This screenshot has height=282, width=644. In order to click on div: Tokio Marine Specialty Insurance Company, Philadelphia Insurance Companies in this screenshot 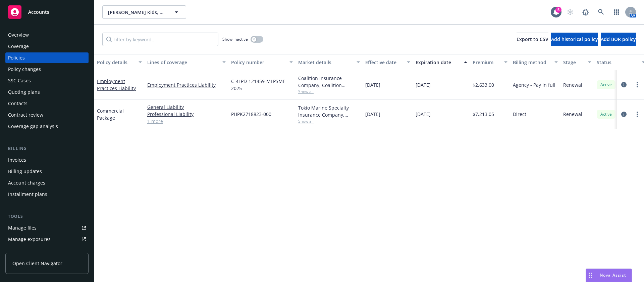, I will do `click(329, 111)`.